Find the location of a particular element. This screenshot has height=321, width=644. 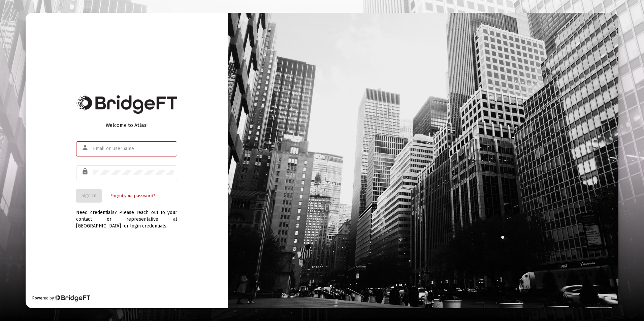

a: Forgot your password? is located at coordinates (132, 196).